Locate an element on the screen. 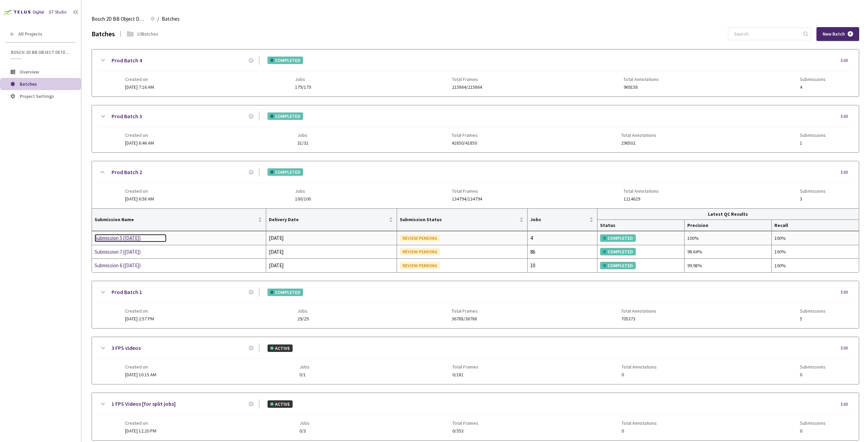 Image resolution: width=868 pixels, height=442 pixels. div: GT Studio is located at coordinates (58, 12).